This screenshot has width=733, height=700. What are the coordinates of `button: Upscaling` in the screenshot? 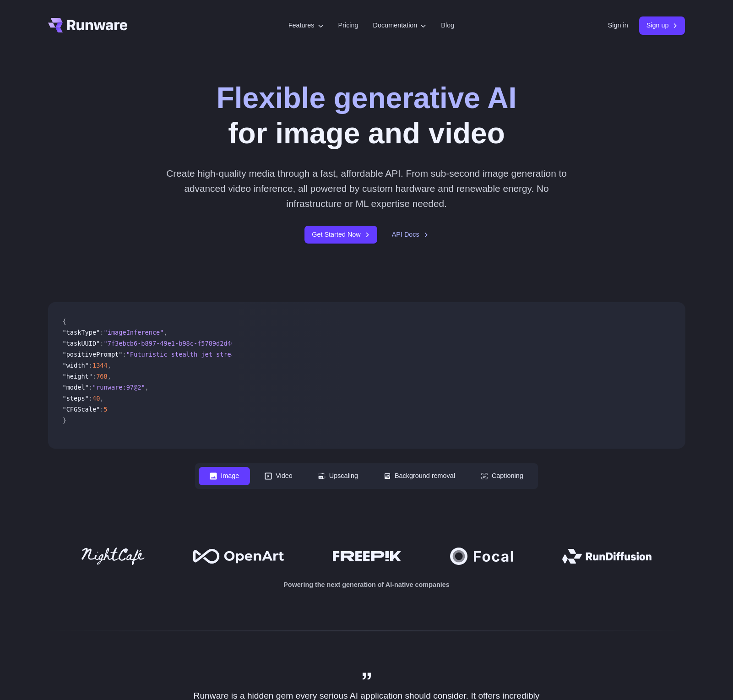 It's located at (338, 475).